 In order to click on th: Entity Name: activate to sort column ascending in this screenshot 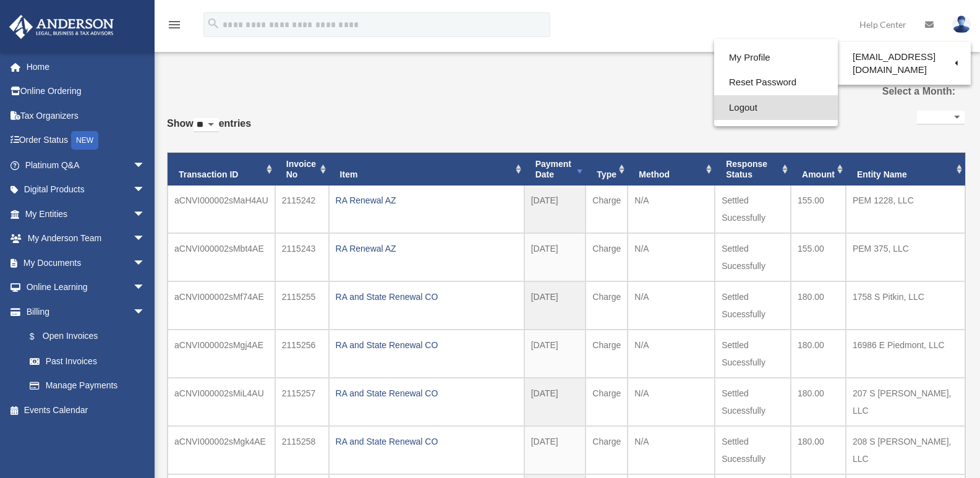, I will do `click(905, 170)`.